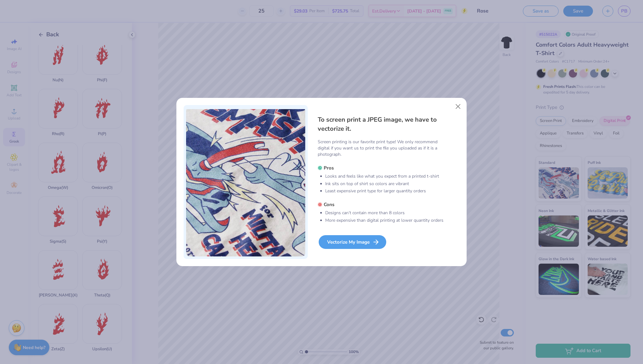  Describe the element at coordinates (353, 242) in the screenshot. I see `div: Vectorize My Image` at that location.